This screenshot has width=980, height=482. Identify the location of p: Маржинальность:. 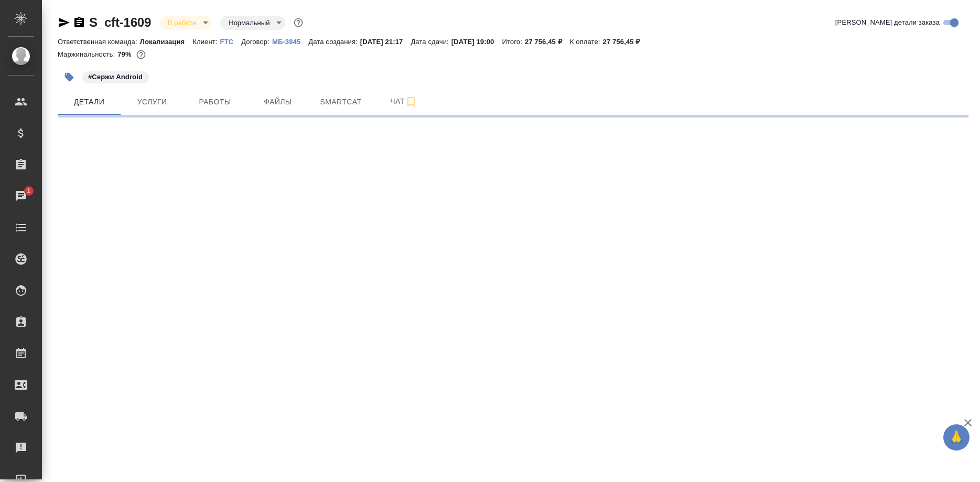
(88, 54).